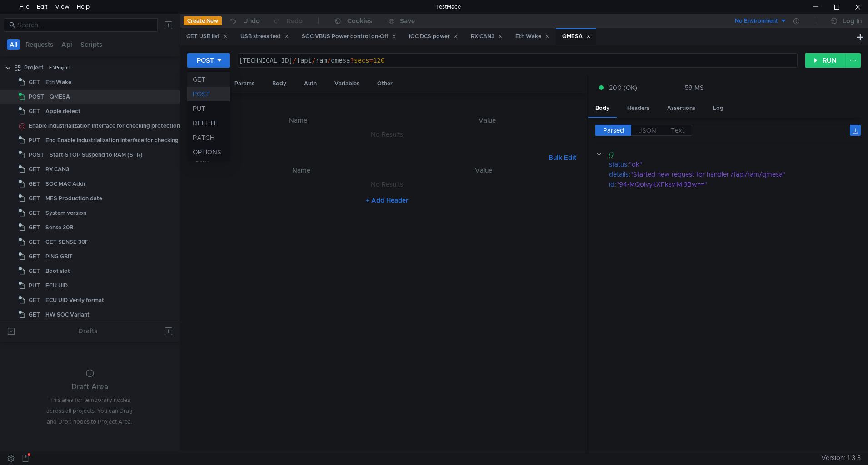  I want to click on li: PATCH, so click(208, 138).